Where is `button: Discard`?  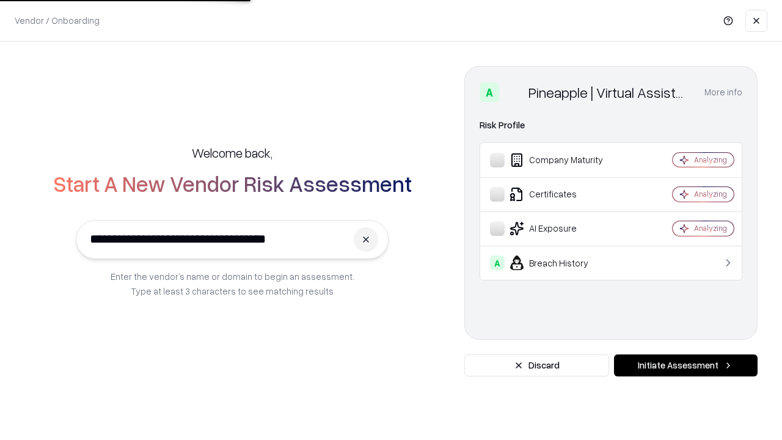
button: Discard is located at coordinates (537, 365).